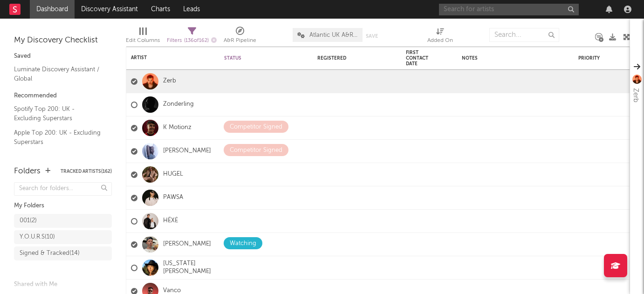 The width and height of the screenshot is (644, 294). What do you see at coordinates (59, 113) in the screenshot?
I see `a: Spotify Top 200: UK - Excluding Superstars` at bounding box center [59, 113].